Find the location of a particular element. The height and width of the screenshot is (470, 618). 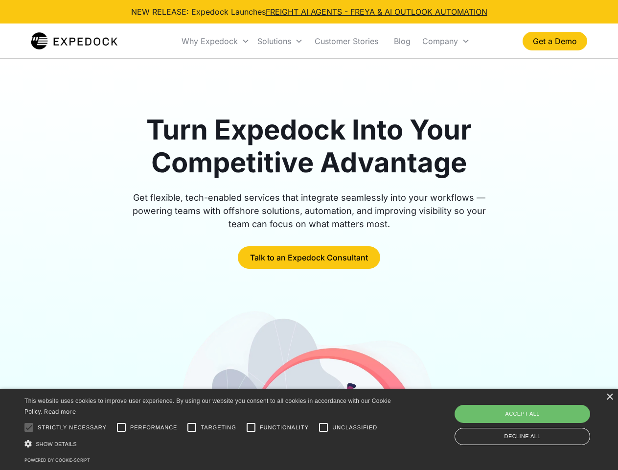

span: Performance is located at coordinates (154, 427).